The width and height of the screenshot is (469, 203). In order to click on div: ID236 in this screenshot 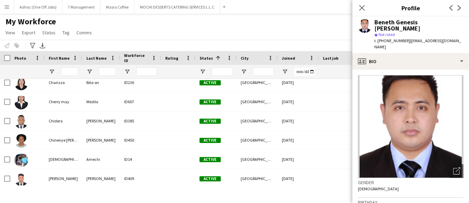, I will do `click(141, 82)`.